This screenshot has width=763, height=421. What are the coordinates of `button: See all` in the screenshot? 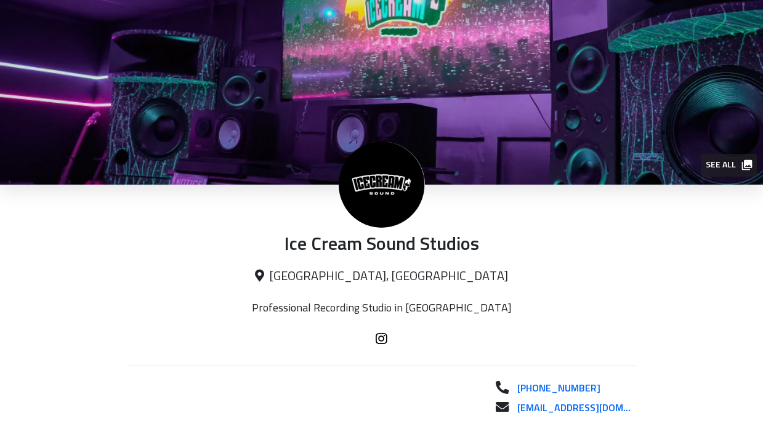 It's located at (728, 165).